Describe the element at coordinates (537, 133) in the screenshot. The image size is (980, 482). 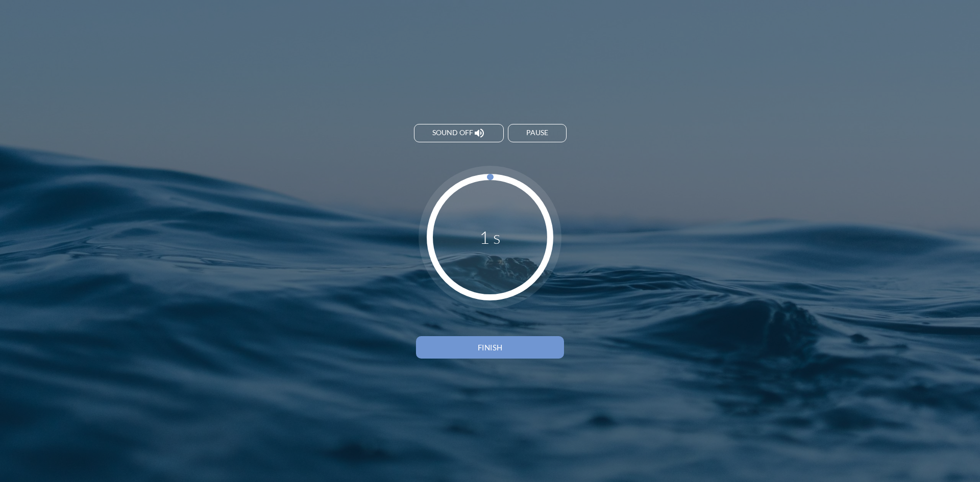
I see `button: Pause` at that location.